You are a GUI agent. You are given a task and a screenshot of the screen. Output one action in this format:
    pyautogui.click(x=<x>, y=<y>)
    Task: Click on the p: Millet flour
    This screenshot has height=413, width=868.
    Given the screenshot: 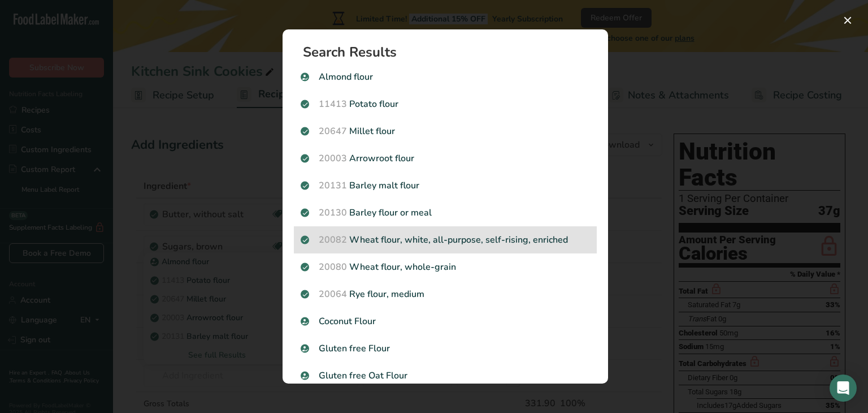 What is the action you would take?
    pyautogui.click(x=445, y=131)
    